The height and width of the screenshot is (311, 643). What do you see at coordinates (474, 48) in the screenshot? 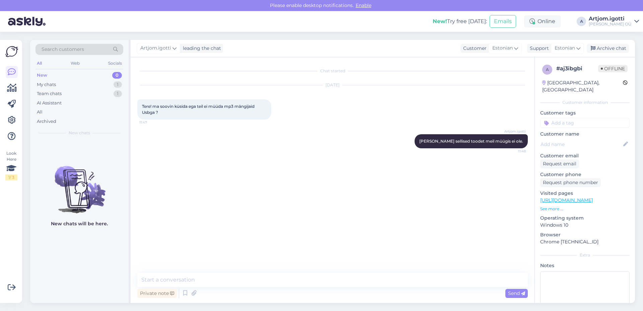
I see `div: Customer` at bounding box center [474, 48].